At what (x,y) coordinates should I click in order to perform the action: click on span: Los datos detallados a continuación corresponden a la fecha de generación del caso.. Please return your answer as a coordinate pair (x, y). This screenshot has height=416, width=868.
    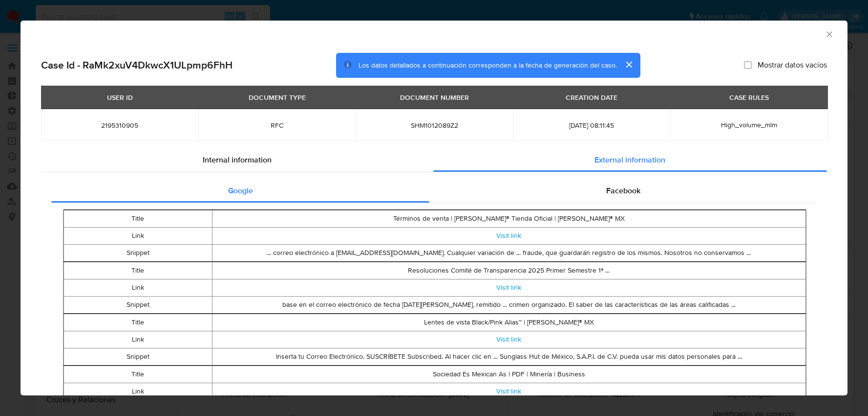
    Looking at the image, I should click on (487, 65).